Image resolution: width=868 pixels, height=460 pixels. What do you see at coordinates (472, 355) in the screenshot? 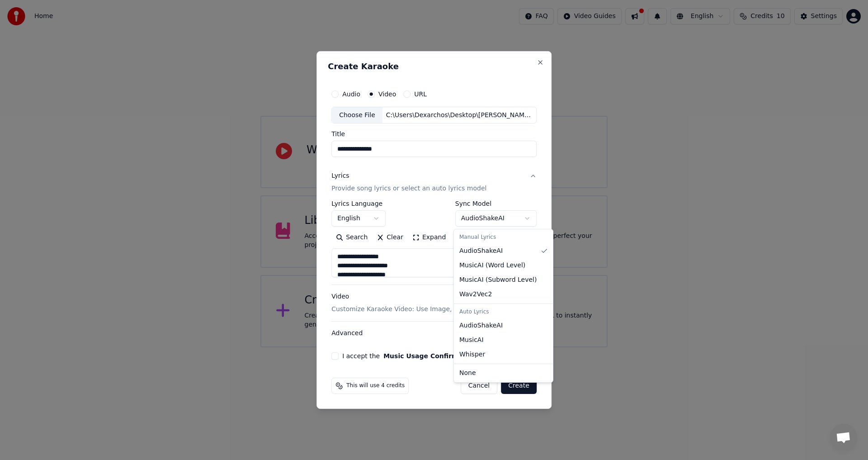
I see `span: Whisper` at bounding box center [472, 355].